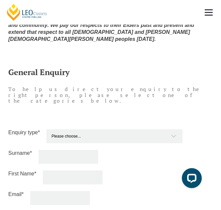  Describe the element at coordinates (111, 72) in the screenshot. I see `h2: General Enquiry` at that location.